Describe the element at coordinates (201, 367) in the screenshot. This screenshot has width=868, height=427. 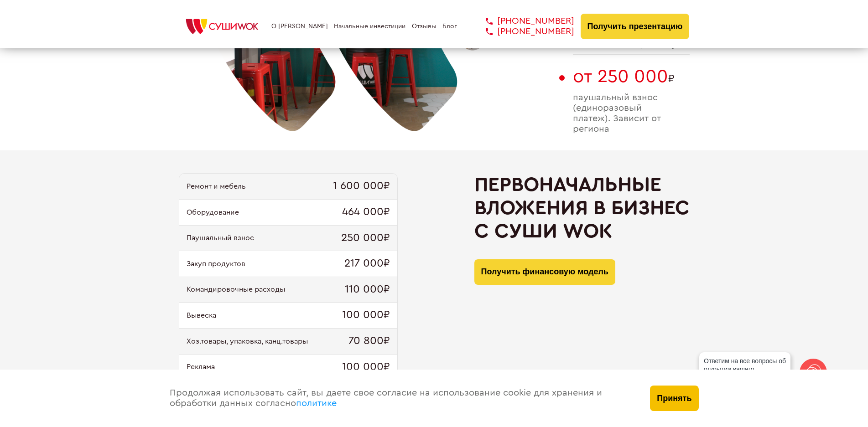
I see `span: Реклама` at that location.